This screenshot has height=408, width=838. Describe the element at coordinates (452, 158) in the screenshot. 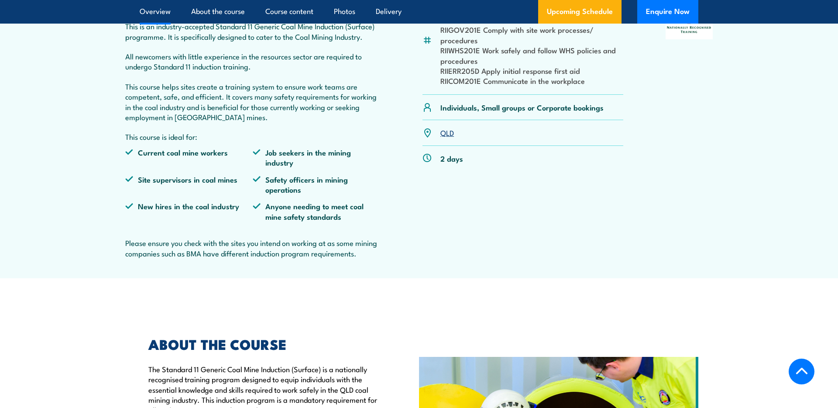

I see `p: 2 days` at that location.